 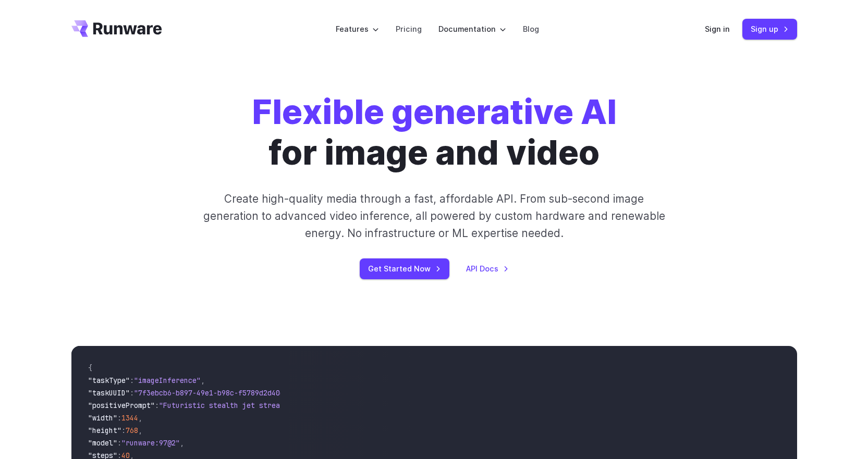 I want to click on span: "taskType", so click(x=109, y=380).